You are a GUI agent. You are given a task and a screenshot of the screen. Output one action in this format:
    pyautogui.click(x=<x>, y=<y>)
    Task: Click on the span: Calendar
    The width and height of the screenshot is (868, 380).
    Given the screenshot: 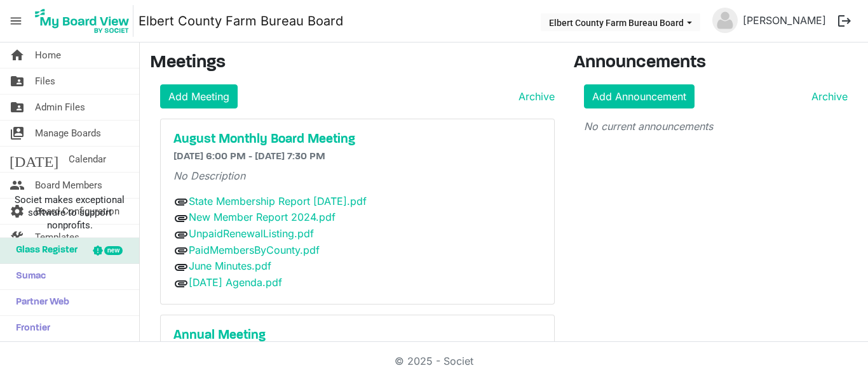 What is the action you would take?
    pyautogui.click(x=87, y=159)
    